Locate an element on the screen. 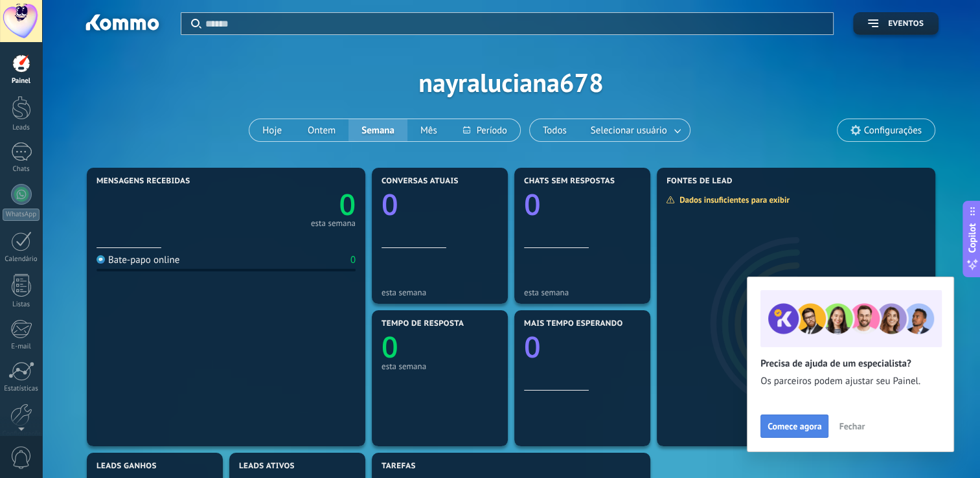 The height and width of the screenshot is (478, 980). div: WhatsApp is located at coordinates (21, 214).